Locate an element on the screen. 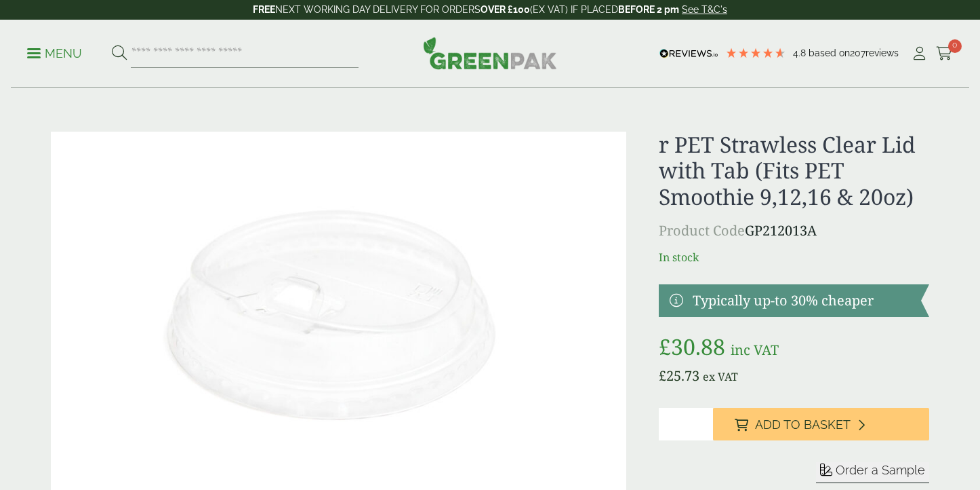 The height and width of the screenshot is (490, 980). a: 0 is located at coordinates (944, 53).